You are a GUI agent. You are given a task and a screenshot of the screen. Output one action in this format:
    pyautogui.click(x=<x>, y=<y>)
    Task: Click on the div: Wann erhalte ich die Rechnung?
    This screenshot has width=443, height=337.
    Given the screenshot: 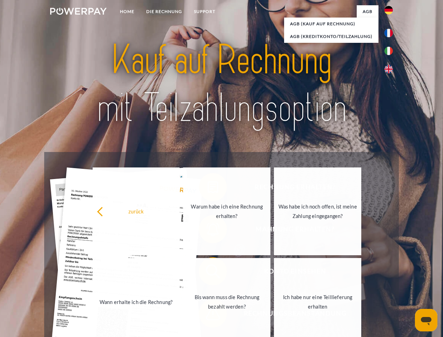 What is the action you would take?
    pyautogui.click(x=136, y=301)
    